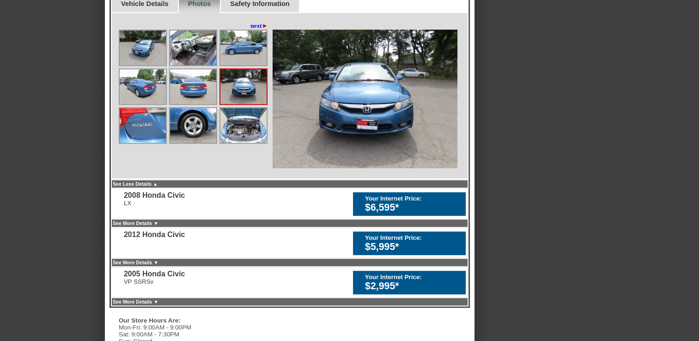 Image resolution: width=699 pixels, height=341 pixels. Describe the element at coordinates (154, 235) in the screenshot. I see `div: 2012 Honda Civic` at that location.